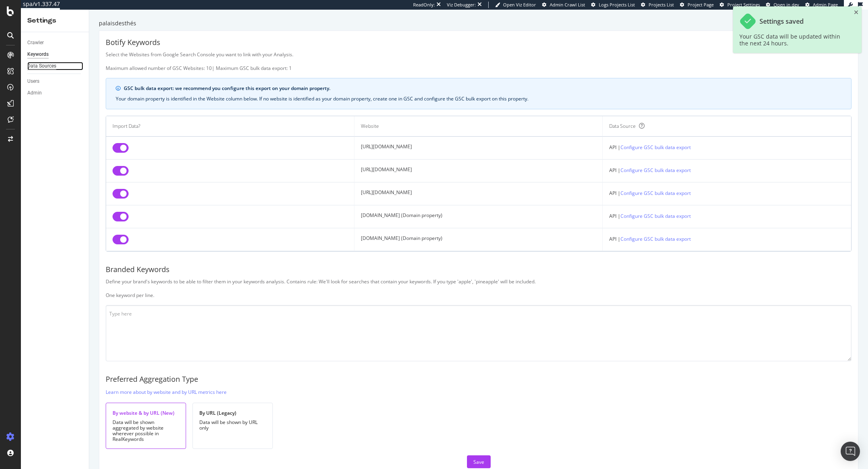 This screenshot has width=868, height=469. Describe the element at coordinates (781, 22) in the screenshot. I see `div: Settings saved` at that location.